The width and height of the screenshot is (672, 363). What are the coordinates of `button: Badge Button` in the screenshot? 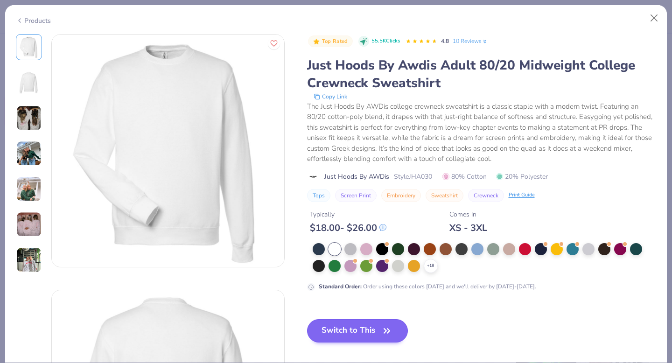 It's located at (330, 42).